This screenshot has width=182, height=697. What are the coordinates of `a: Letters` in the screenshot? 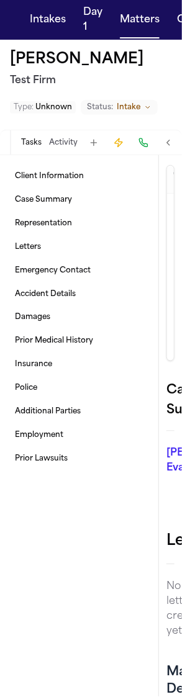 It's located at (79, 247).